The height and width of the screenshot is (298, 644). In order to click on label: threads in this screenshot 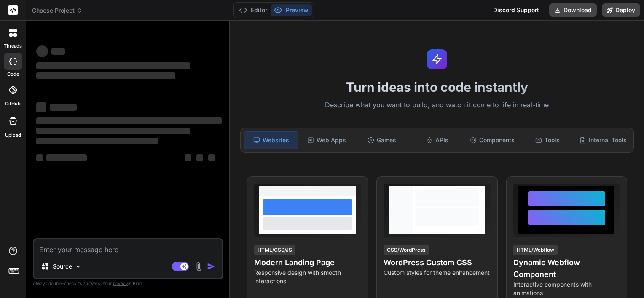, I will do `click(12, 46)`.